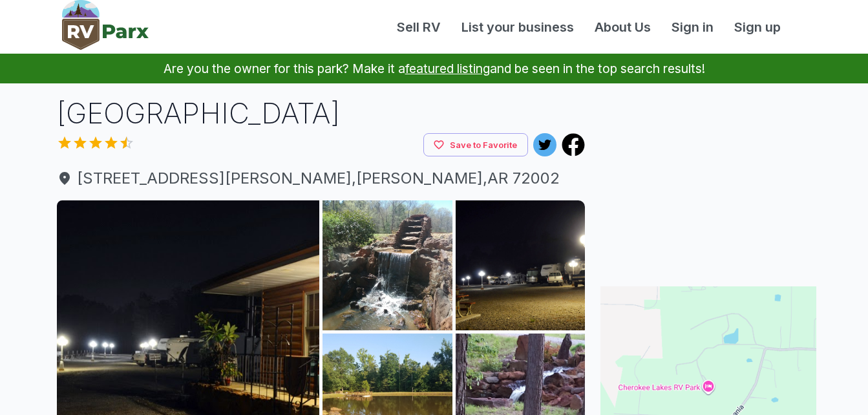  What do you see at coordinates (387, 265) in the screenshot?
I see `img: AAcXr8qMKPsAh-IIjW8Mt6tPPBsv31XFt-hnBGX5hBz9hbmun0XyYuXRY7ikH7CLC7wUPuGJKwM3hv-PBVny1fJDCCGijRSB3...` at bounding box center [387, 265].